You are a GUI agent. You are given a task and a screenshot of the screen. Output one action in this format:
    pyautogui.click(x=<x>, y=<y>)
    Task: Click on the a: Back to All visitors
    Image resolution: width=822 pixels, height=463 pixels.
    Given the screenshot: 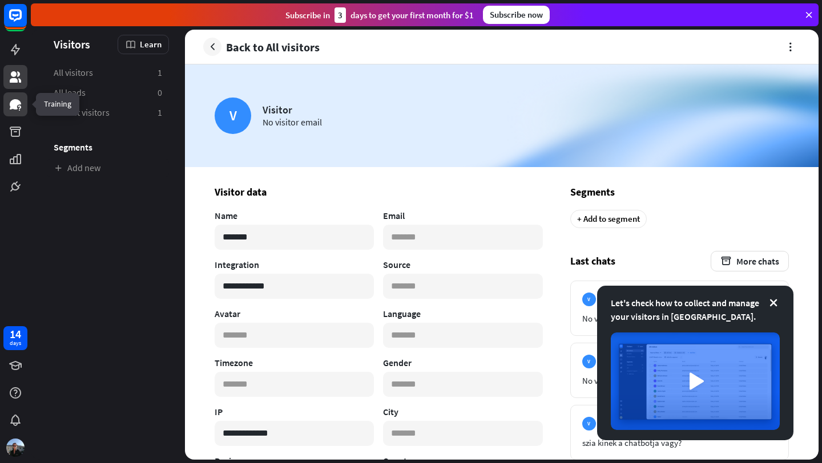 What is the action you would take?
    pyautogui.click(x=261, y=47)
    